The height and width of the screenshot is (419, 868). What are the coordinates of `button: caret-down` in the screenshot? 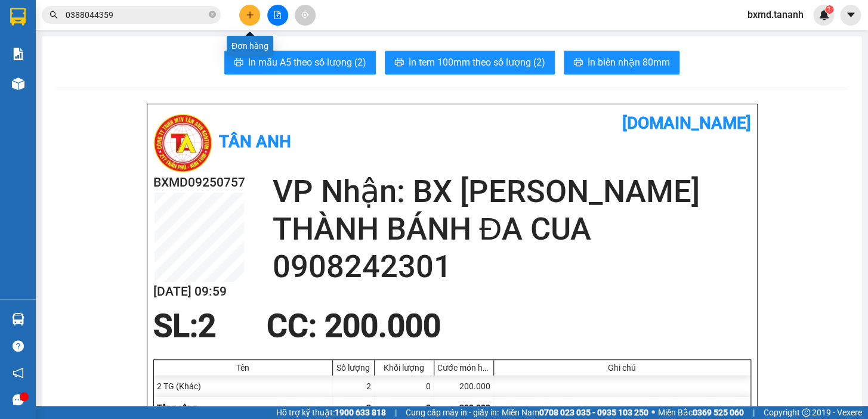 It's located at (850, 15).